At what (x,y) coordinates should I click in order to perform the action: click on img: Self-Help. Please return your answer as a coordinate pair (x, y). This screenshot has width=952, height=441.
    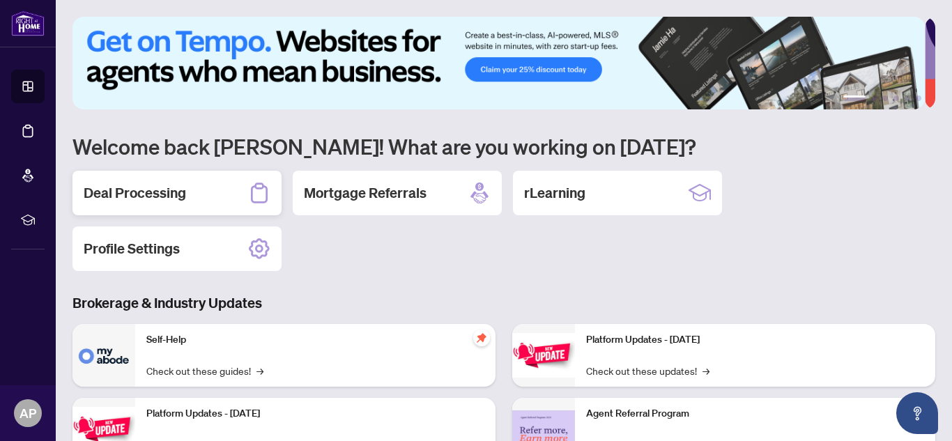
    Looking at the image, I should click on (104, 356).